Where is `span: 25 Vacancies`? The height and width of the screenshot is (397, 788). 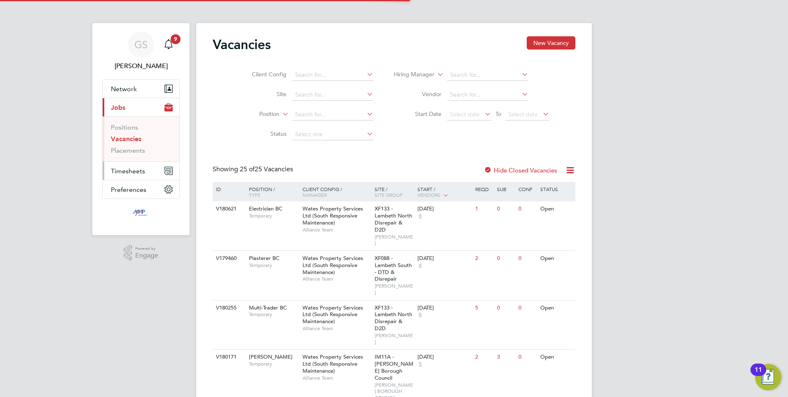
span: 25 Vacancies is located at coordinates (266, 169).